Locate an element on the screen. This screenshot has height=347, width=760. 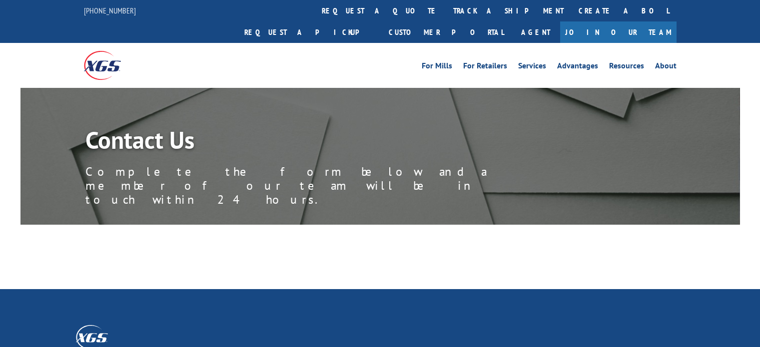
a: For Retailers is located at coordinates (485, 67).